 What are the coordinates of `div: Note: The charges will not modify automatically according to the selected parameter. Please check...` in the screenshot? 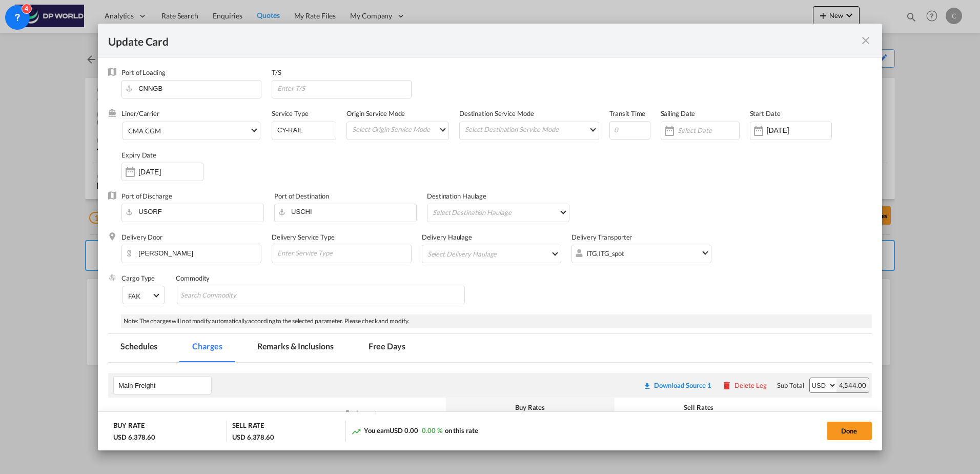 It's located at (496, 321).